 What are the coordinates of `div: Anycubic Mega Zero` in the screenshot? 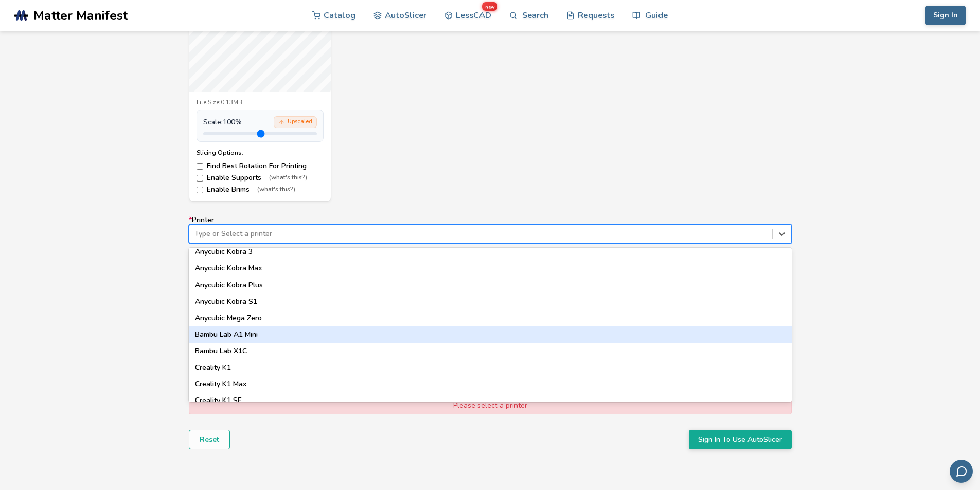 It's located at (490, 318).